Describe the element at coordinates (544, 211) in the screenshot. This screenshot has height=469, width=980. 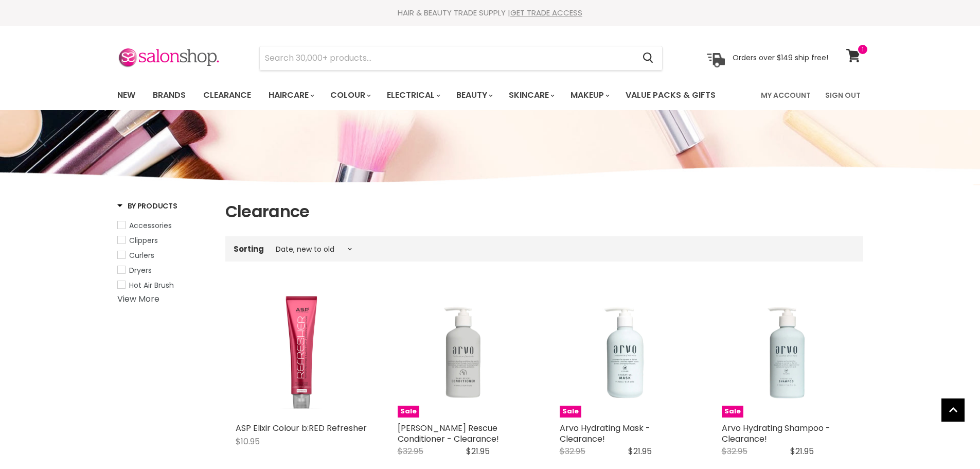
I see `h1: Clearance` at that location.